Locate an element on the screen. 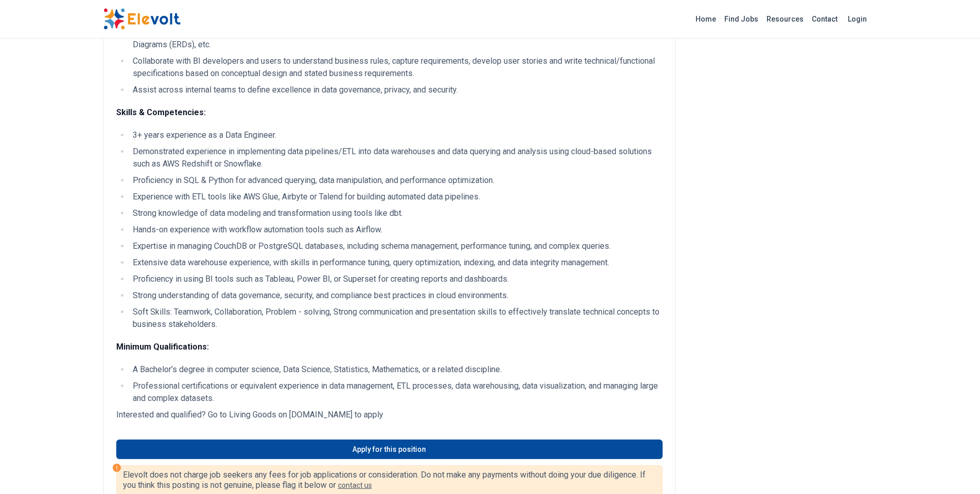  li: Professional certifications or equivalent experience in data management, ETL processes, data ware... is located at coordinates (396, 392).